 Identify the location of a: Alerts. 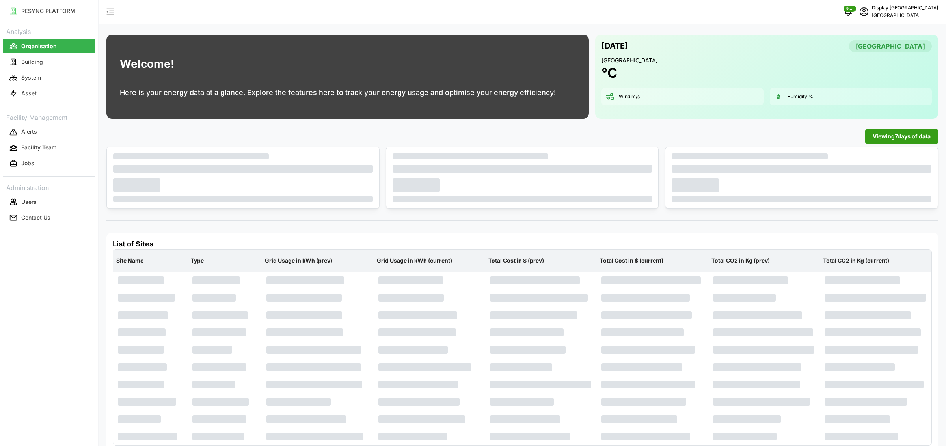
(49, 132).